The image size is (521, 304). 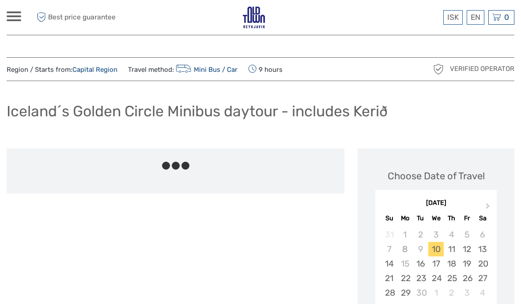 I want to click on div: Choose Friday, September 12th, 2025, so click(x=466, y=249).